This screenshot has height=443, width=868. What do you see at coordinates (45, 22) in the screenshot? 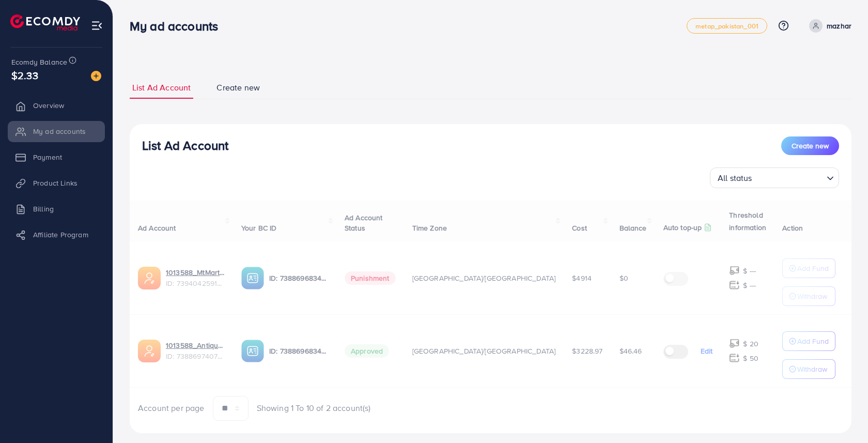
I see `img: logo` at bounding box center [45, 22].